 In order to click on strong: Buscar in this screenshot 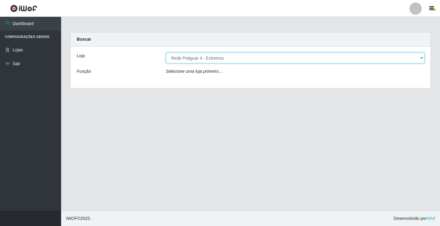, I will do `click(84, 39)`.